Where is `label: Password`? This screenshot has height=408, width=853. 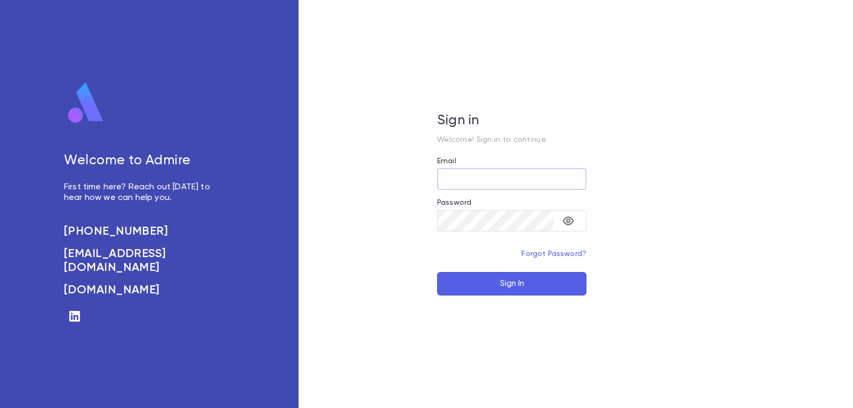
label: Password is located at coordinates (454, 203).